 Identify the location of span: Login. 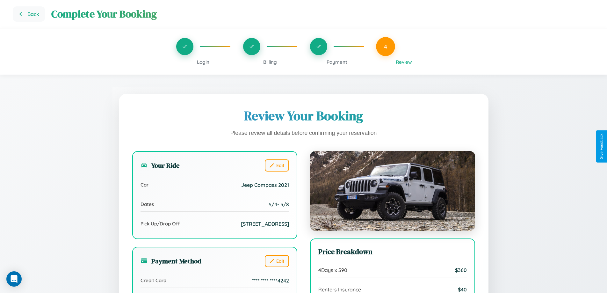
(203, 62).